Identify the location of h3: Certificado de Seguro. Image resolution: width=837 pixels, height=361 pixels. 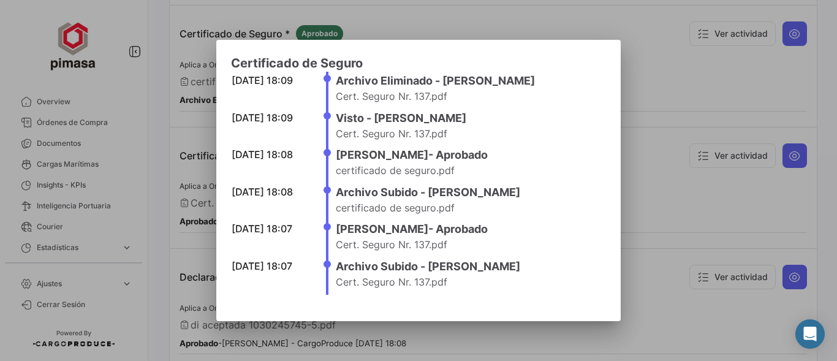
(419, 63).